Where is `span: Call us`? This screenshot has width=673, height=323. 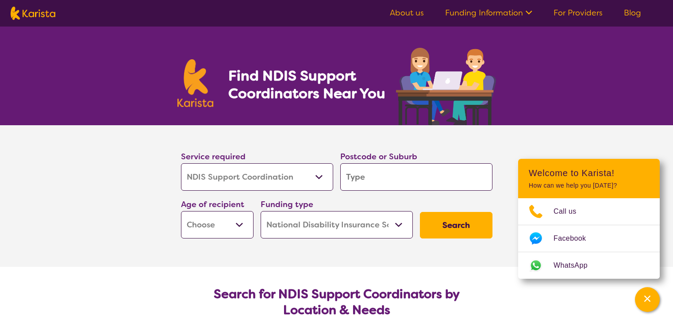
span: Call us is located at coordinates (571, 212).